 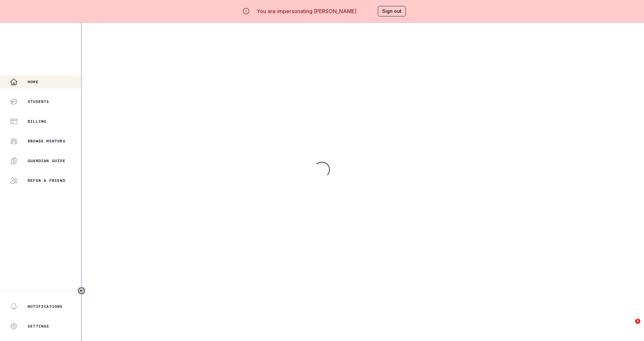 I want to click on span: 1, so click(x=637, y=321).